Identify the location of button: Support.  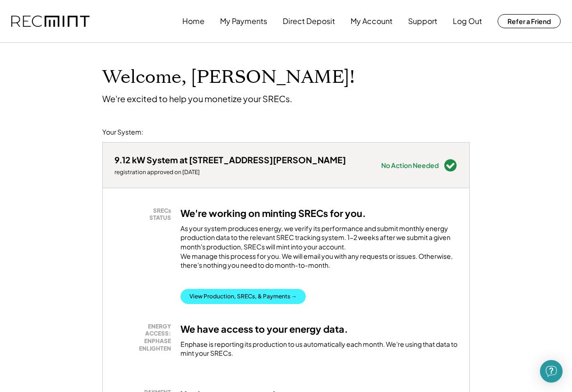
(423, 21).